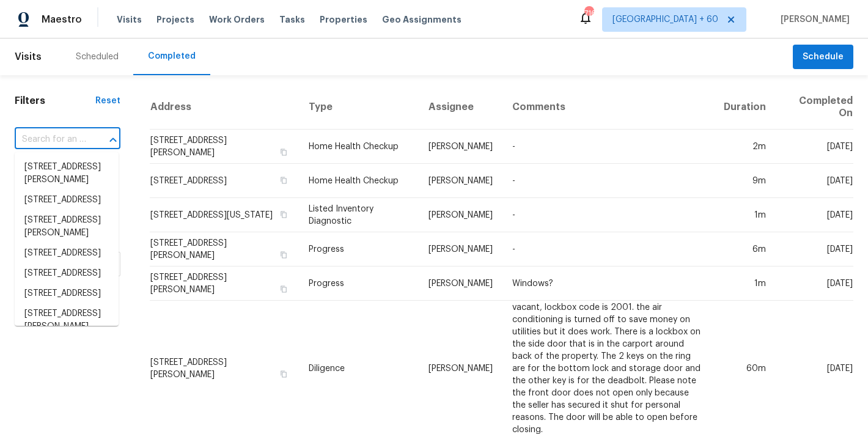  Describe the element at coordinates (359, 107) in the screenshot. I see `th: Type` at that location.